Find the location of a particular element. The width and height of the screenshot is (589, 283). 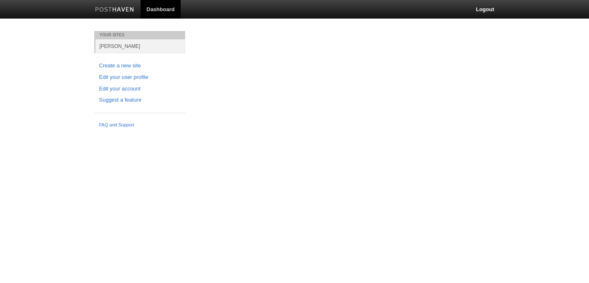

a: Suggest a feature is located at coordinates (140, 100).